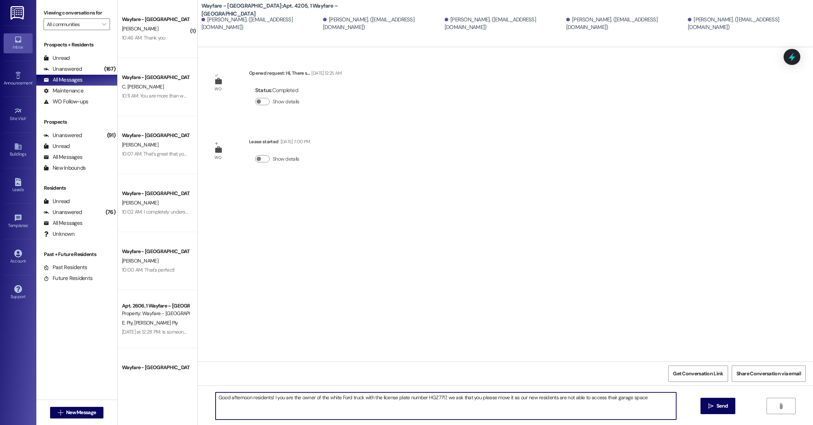 This screenshot has width=813, height=425. I want to click on span: Send, so click(722, 406).